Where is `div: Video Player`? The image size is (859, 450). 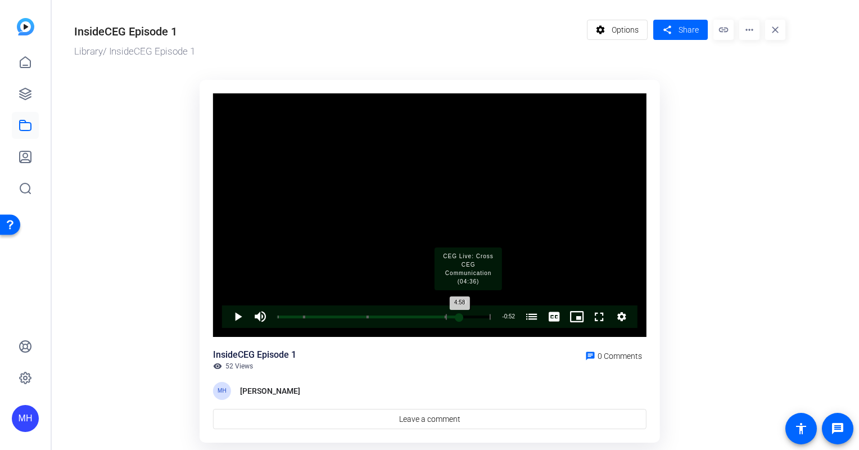
div: Video Player is located at coordinates (429, 215).